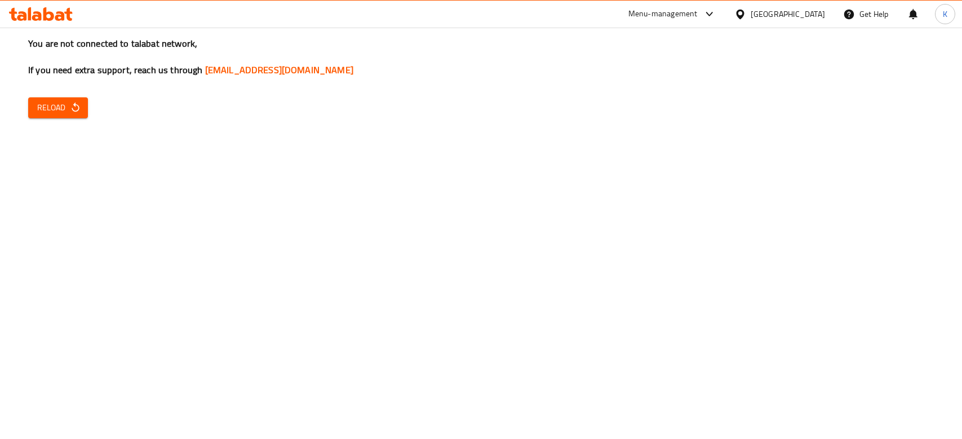 This screenshot has height=439, width=962. What do you see at coordinates (481, 57) in the screenshot?
I see `h3: You are not connected to talabat network, If you need extra support, reach us through` at bounding box center [481, 57].